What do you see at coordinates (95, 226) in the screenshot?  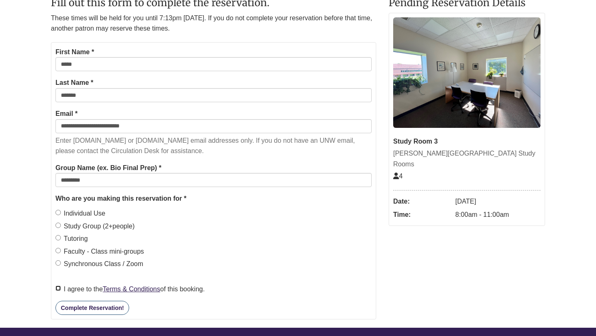 I see `label: Study Group (2+people)` at bounding box center [95, 226].